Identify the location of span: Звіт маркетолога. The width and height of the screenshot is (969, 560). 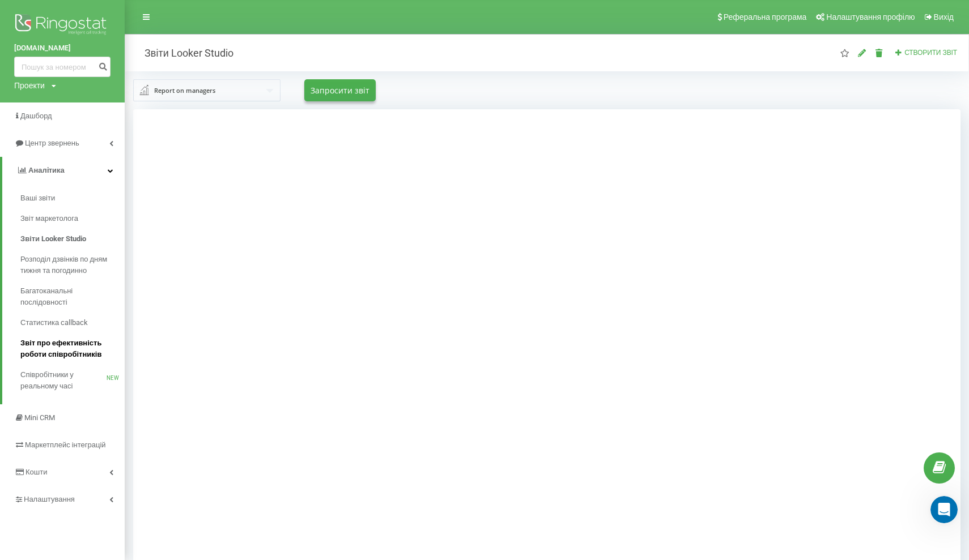
(49, 219).